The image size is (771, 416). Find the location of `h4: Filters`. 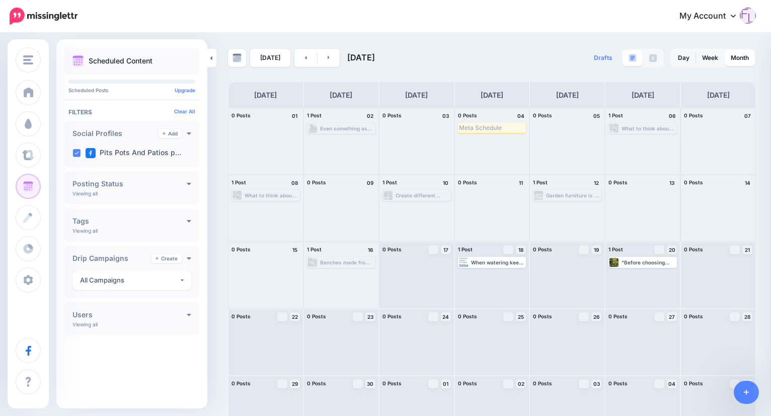

h4: Filters is located at coordinates (132, 112).